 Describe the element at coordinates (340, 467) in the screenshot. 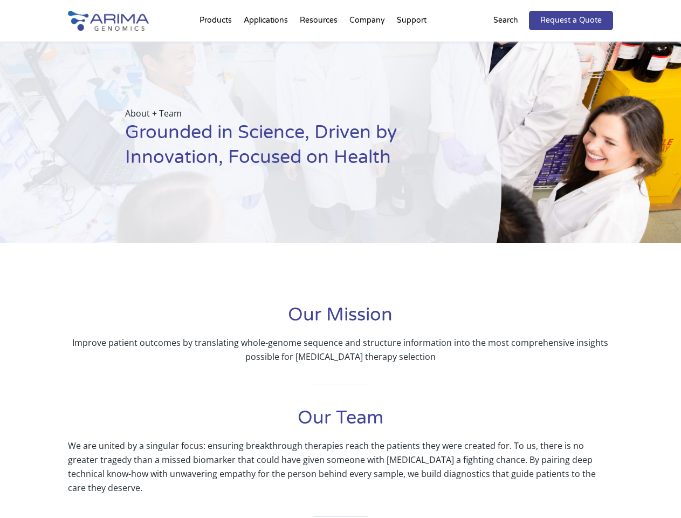

I see `p: We are united by a singular focus: ensuring breakthrough therapies reach the patients they were c...` at that location.